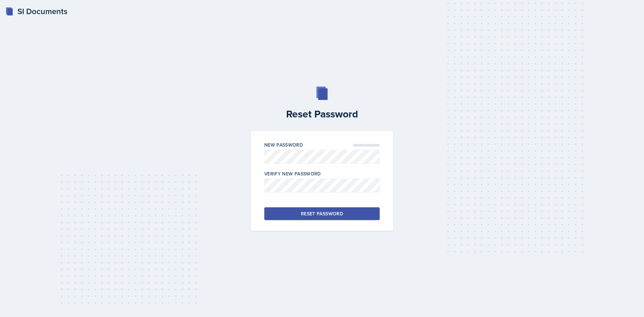 This screenshot has height=317, width=644. Describe the element at coordinates (293, 174) in the screenshot. I see `label: Verify New Password` at that location.